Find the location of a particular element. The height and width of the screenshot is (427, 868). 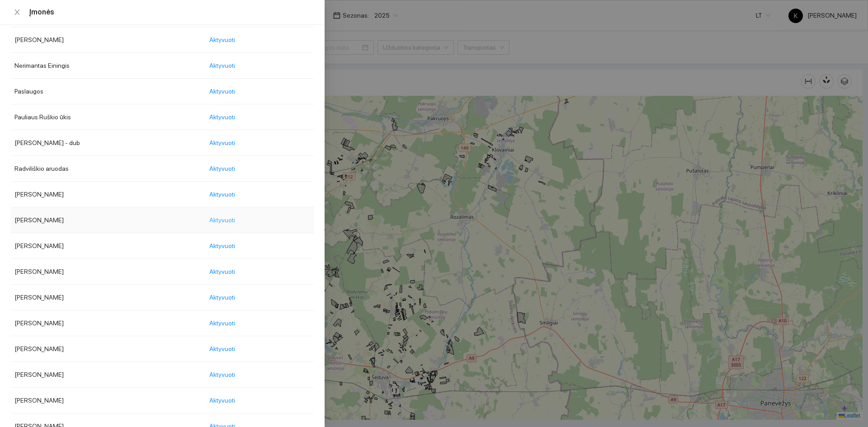

span: close is located at coordinates (17, 12).